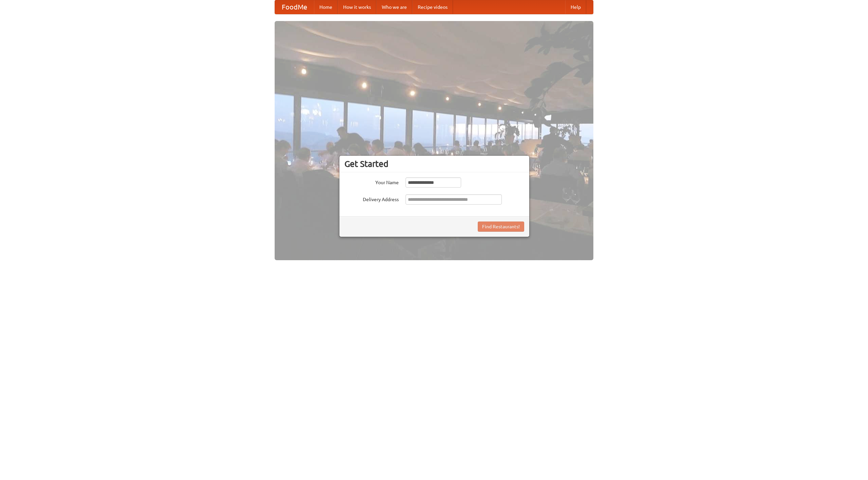 Image resolution: width=868 pixels, height=480 pixels. I want to click on a: FoodMe, so click(294, 7).